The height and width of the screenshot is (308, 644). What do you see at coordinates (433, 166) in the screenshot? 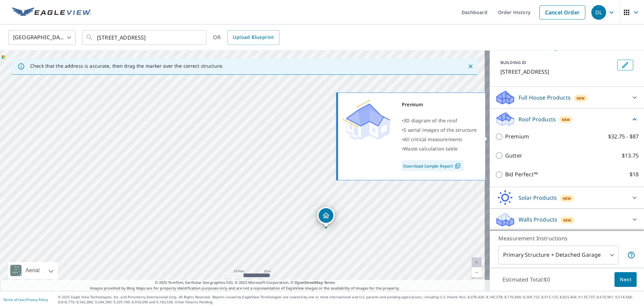
I see `a: Download Sample Report` at bounding box center [433, 166].